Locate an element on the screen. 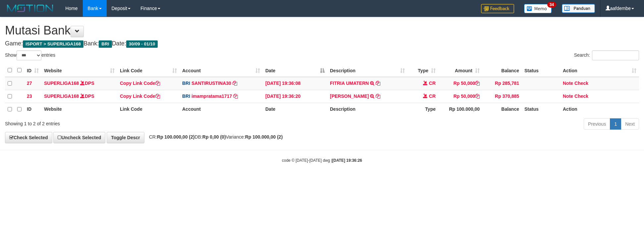 This screenshot has width=644, height=243. span: 23 is located at coordinates (29, 96).